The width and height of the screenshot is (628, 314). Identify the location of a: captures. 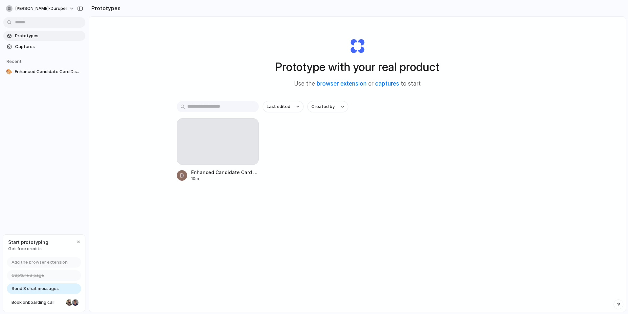
(387, 83).